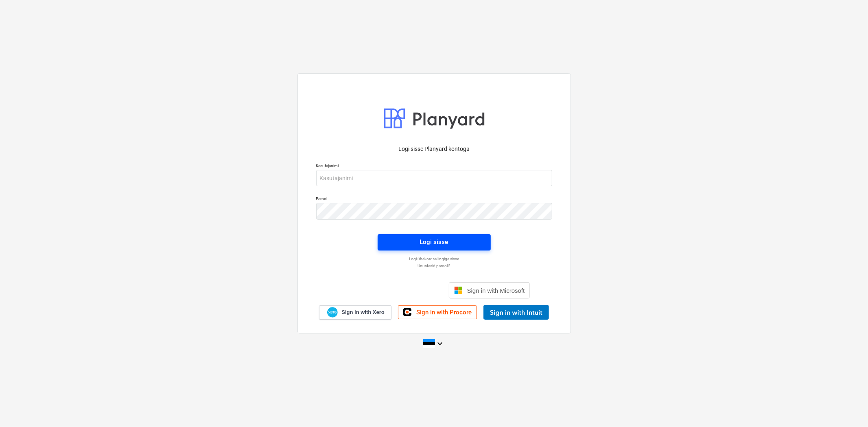 This screenshot has width=868, height=427. Describe the element at coordinates (434, 259) in the screenshot. I see `p: Logi ühekordse lingiga sisse` at that location.